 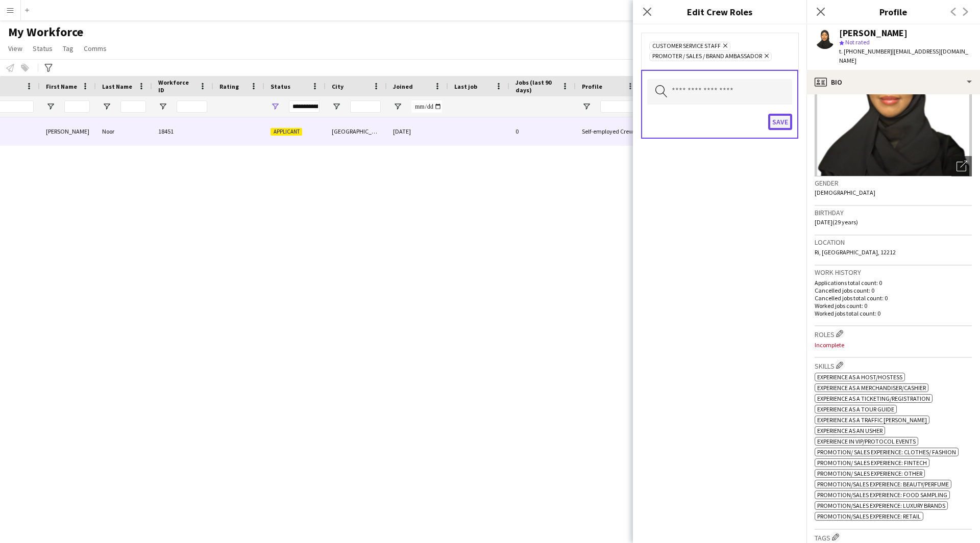 What do you see at coordinates (192, 106) in the screenshot?
I see `input: Workforce ID Filter Input` at bounding box center [192, 106].